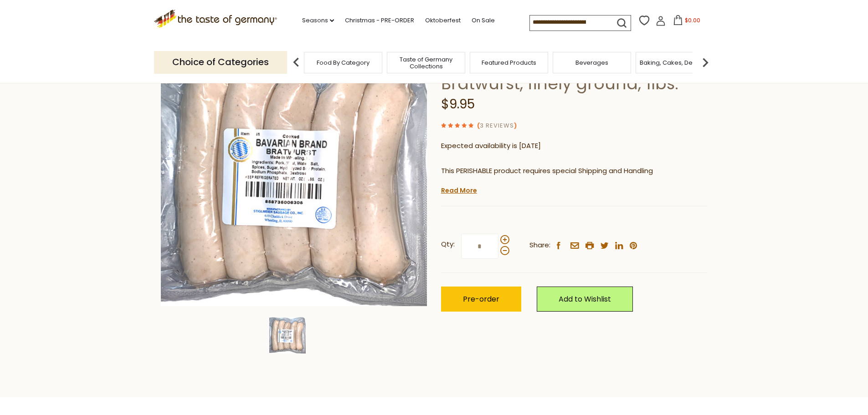 This screenshot has width=868, height=415. What do you see at coordinates (509, 62) in the screenshot?
I see `span: Featured Products` at bounding box center [509, 62].